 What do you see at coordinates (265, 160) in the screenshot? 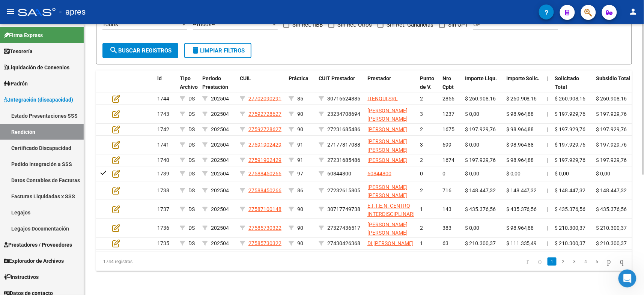
I see `span: 27591902429` at bounding box center [265, 160].